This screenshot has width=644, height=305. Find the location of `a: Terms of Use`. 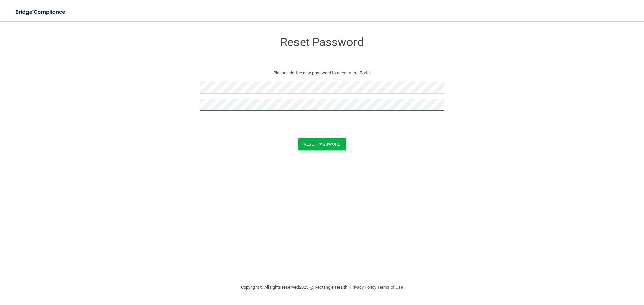

a: Terms of Use is located at coordinates (390, 287).